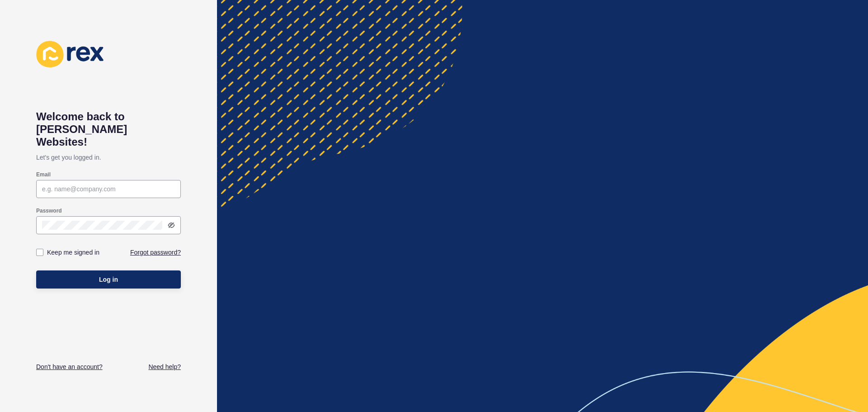 This screenshot has width=868, height=412. I want to click on button: Log in, so click(108, 280).